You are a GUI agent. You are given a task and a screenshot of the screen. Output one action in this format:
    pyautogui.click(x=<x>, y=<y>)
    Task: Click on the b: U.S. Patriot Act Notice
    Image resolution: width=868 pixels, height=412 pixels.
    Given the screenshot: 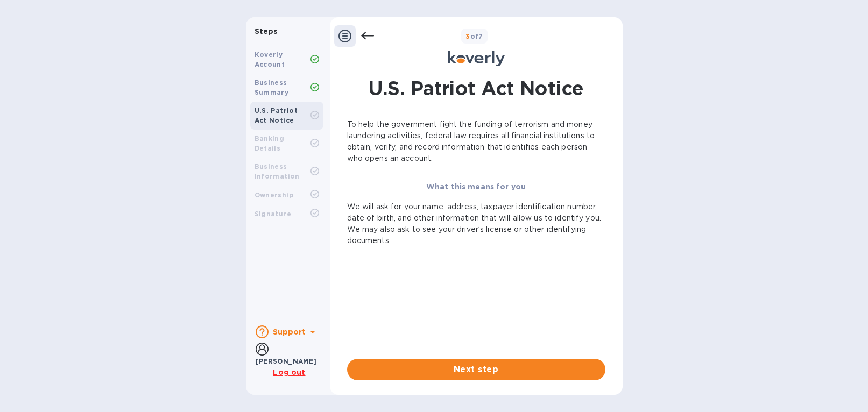 What is the action you would take?
    pyautogui.click(x=276, y=115)
    